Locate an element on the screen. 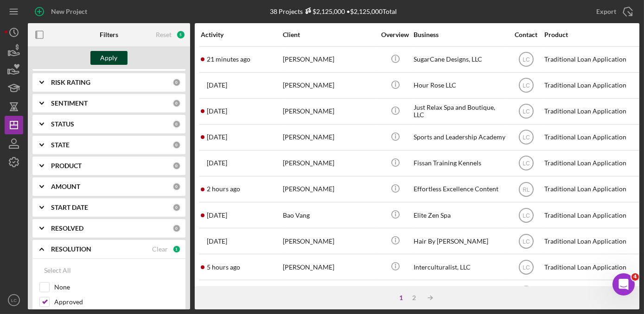 The height and width of the screenshot is (314, 644). b: AMOUNT is located at coordinates (65, 187).